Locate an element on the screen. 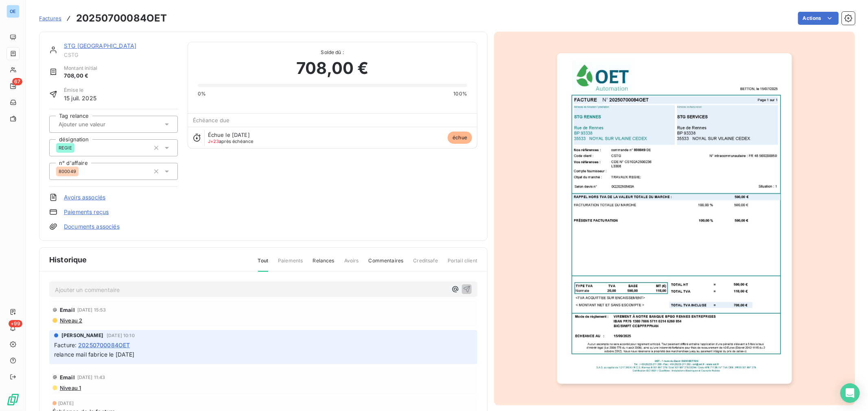 The image size is (868, 411). span: Historique is located at coordinates (68, 260).